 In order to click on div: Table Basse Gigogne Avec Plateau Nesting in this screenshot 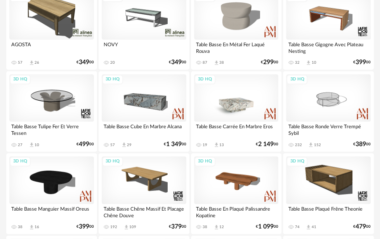, I will do `click(328, 47)`.